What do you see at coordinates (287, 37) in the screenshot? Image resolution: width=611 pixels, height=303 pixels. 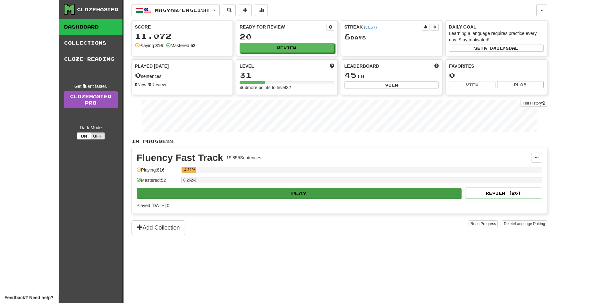 I see `div: 20` at bounding box center [287, 37].